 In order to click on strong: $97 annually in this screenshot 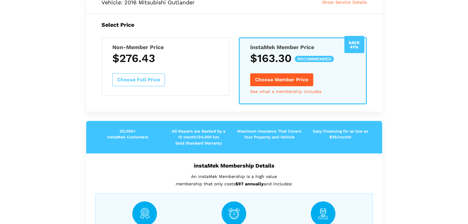, I will do `click(249, 184)`.